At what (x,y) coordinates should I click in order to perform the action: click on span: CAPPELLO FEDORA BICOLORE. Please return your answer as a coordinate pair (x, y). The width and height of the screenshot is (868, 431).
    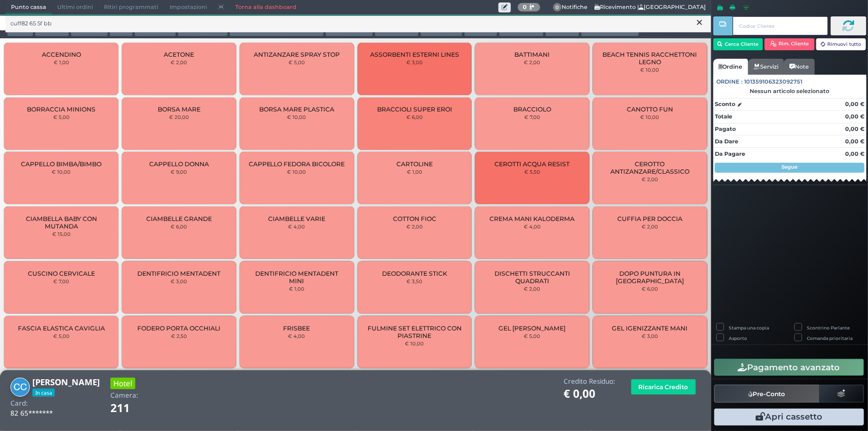
    Looking at the image, I should click on (297, 163).